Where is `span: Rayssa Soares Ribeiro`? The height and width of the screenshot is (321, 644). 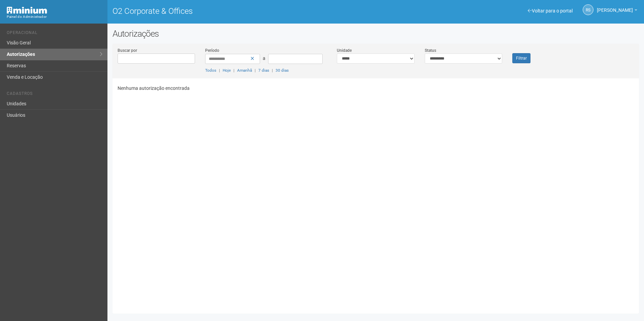
span: Rayssa Soares Ribeiro is located at coordinates (615, 7).